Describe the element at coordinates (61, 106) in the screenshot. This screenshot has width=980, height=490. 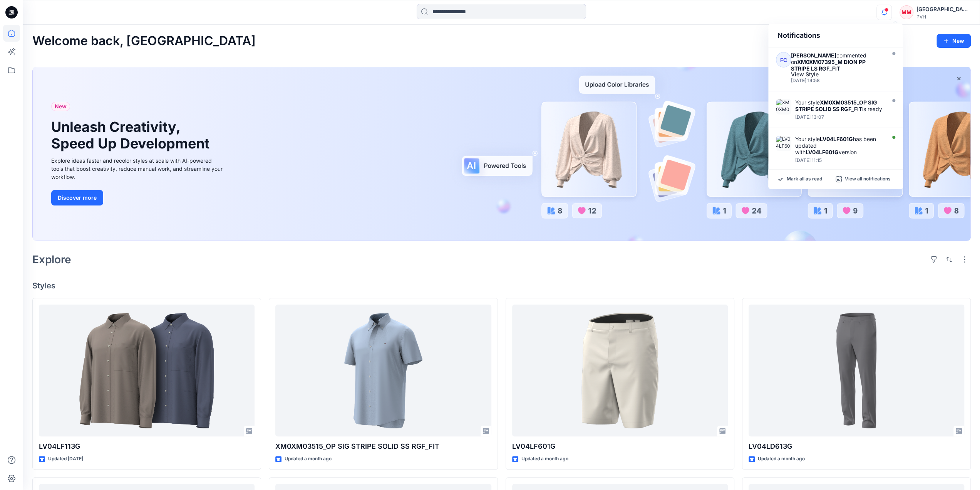
I see `span: New` at that location.